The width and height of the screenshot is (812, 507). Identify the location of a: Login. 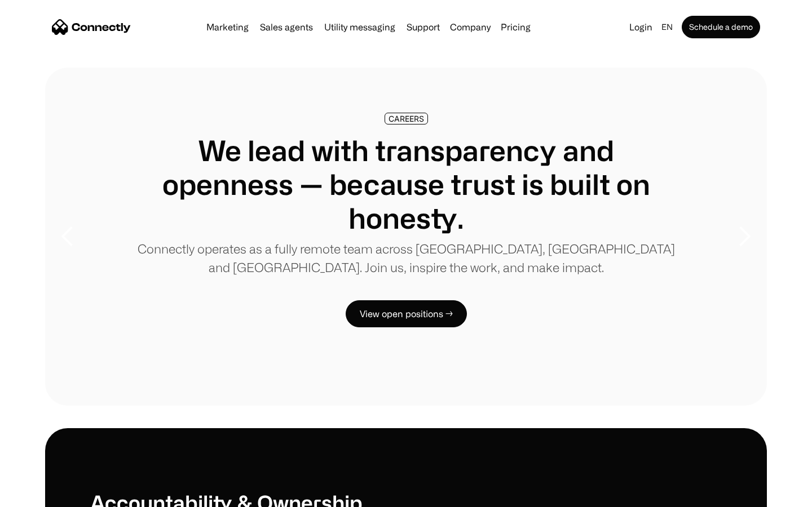
(641, 27).